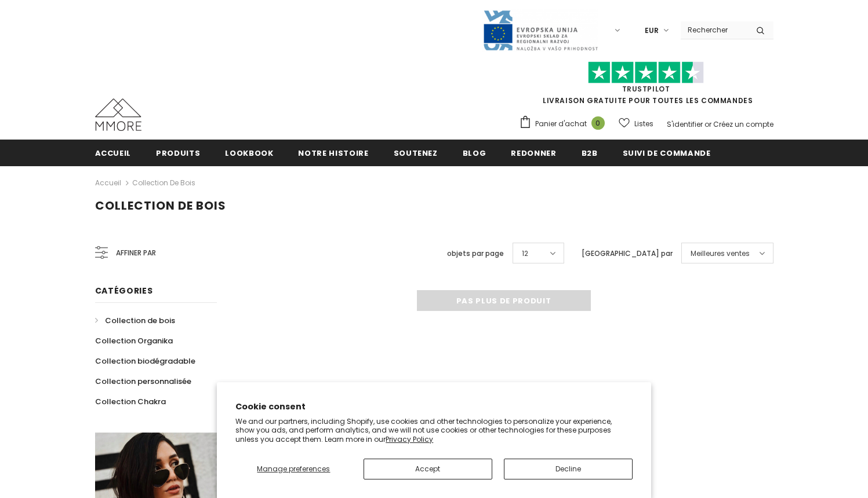 This screenshot has width=868, height=498. What do you see at coordinates (474, 152) in the screenshot?
I see `a: Blog` at bounding box center [474, 152].